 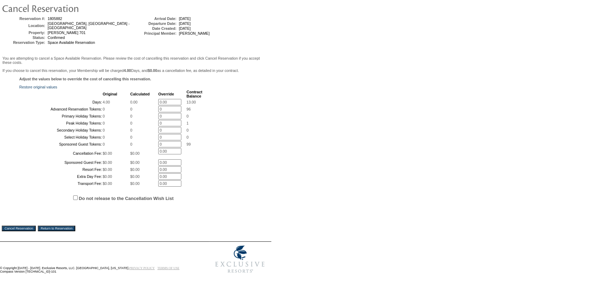 What do you see at coordinates (136, 60) in the screenshot?
I see `p: You are attempting to cancel a Space Available Reservation. Please review the cost of cancelling ...` at bounding box center [136, 60].